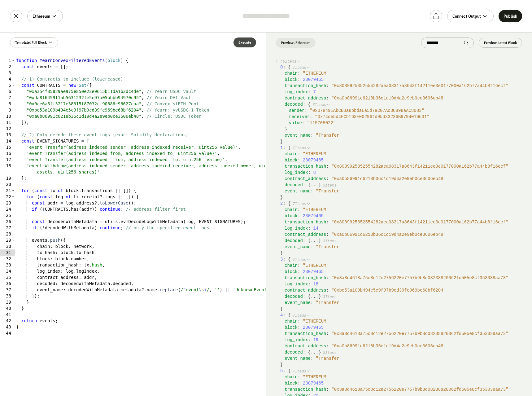  Describe the element at coordinates (389, 291) in the screenshot. I see `span: " 0xbe53a109b494e5c9f97b9cd39fe969be68bf6204 "` at that location.